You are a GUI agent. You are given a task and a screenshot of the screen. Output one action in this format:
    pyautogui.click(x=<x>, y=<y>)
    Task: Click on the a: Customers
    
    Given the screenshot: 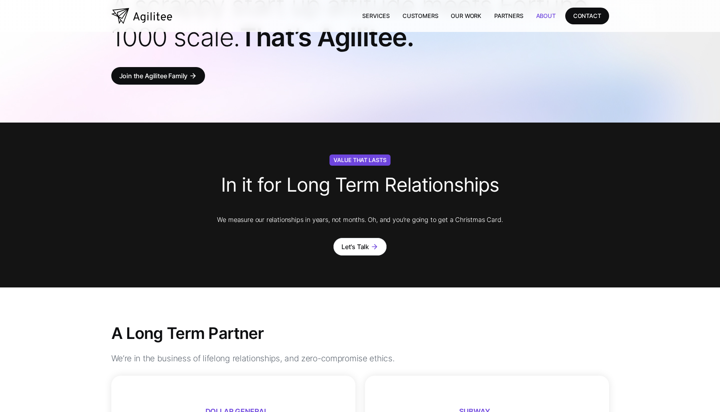 What is the action you would take?
    pyautogui.click(x=420, y=16)
    